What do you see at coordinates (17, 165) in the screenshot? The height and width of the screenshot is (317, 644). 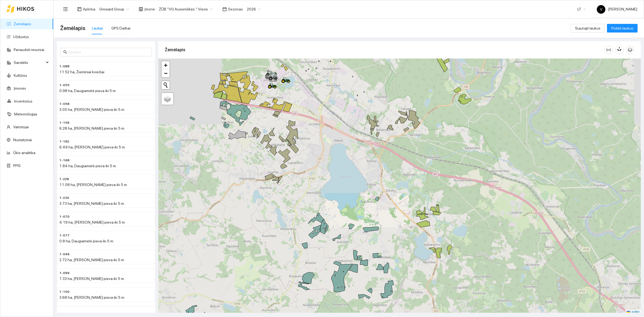 I see `a: PPIS` at bounding box center [17, 165].